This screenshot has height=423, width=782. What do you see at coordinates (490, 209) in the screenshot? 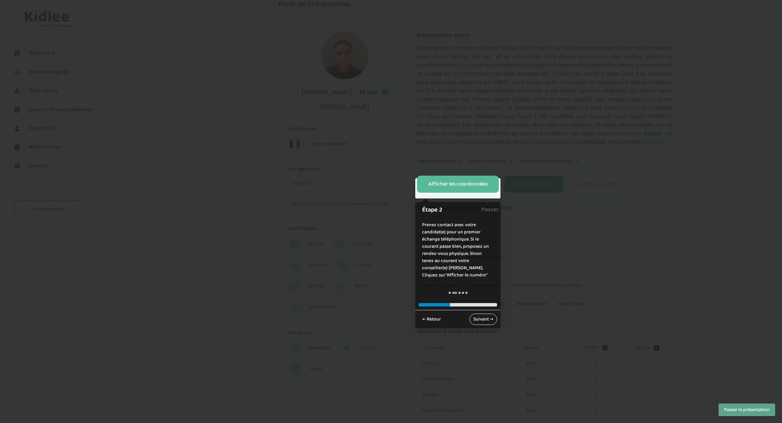
I see `a: Passer` at bounding box center [490, 209].